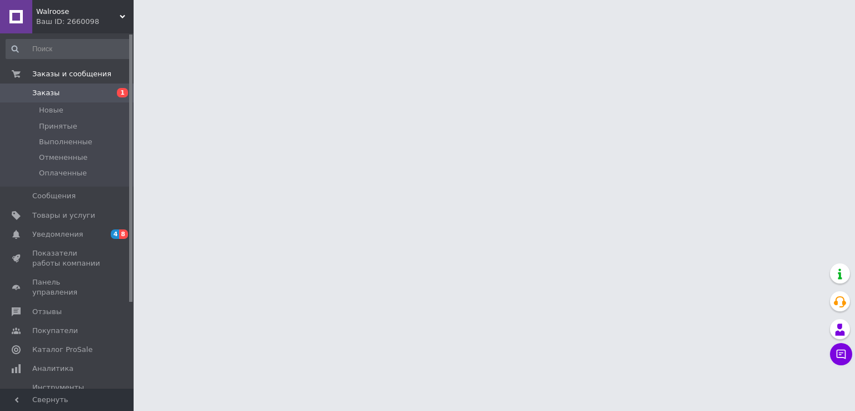 The height and width of the screenshot is (411, 855). I want to click on span: Отзывы, so click(47, 312).